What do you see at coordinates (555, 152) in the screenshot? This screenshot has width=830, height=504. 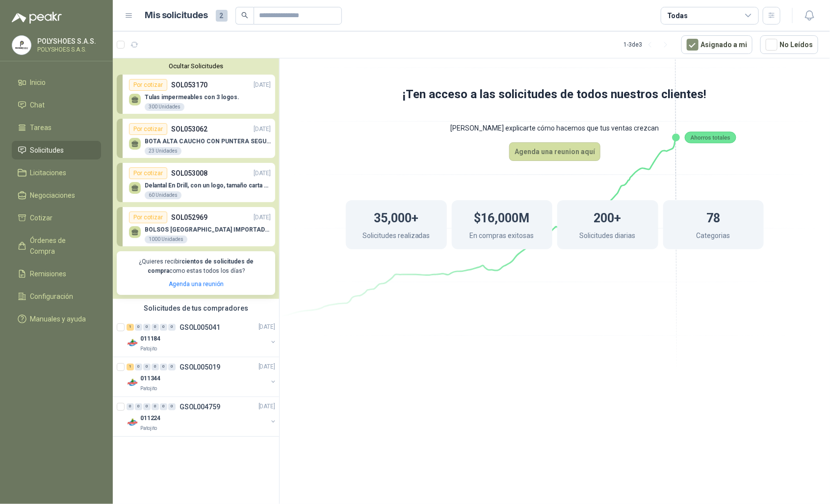 I see `button: Agenda una reunion aquí` at bounding box center [555, 152].